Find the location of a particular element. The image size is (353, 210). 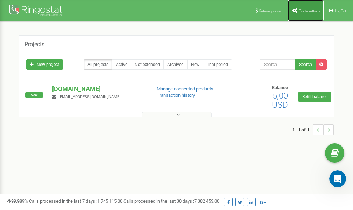

a: Trial period is located at coordinates (218, 64).